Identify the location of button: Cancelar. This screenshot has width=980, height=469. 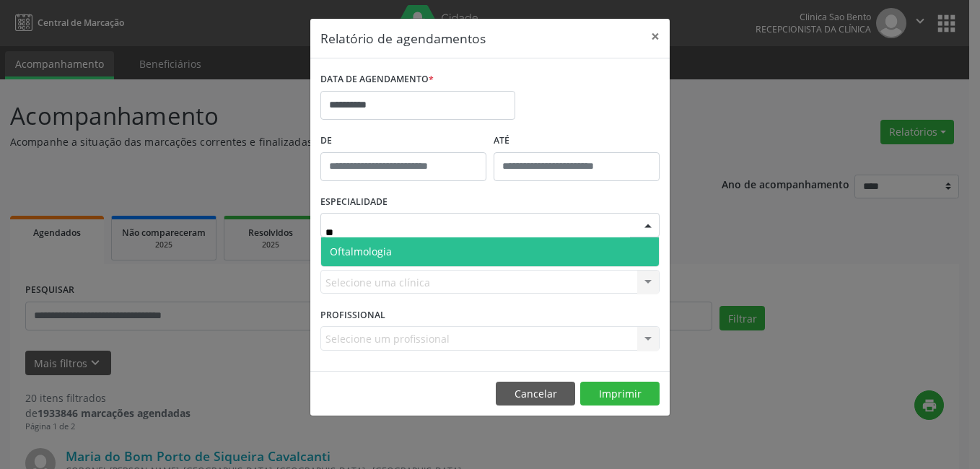
(535, 394).